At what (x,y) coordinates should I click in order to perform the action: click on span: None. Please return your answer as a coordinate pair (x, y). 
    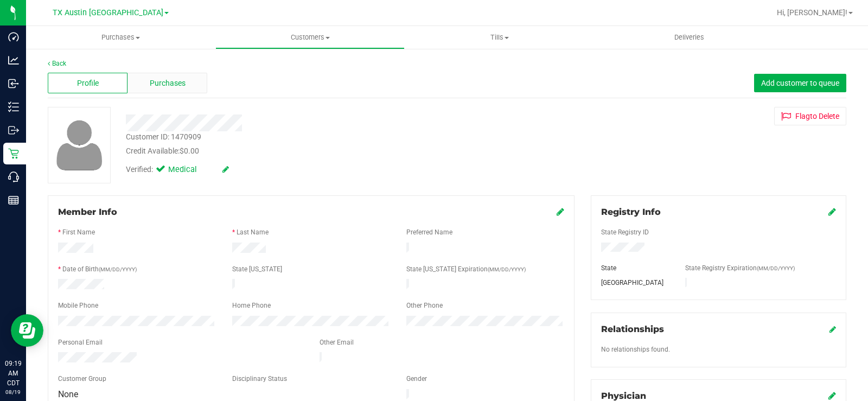
    Looking at the image, I should click on (68, 394).